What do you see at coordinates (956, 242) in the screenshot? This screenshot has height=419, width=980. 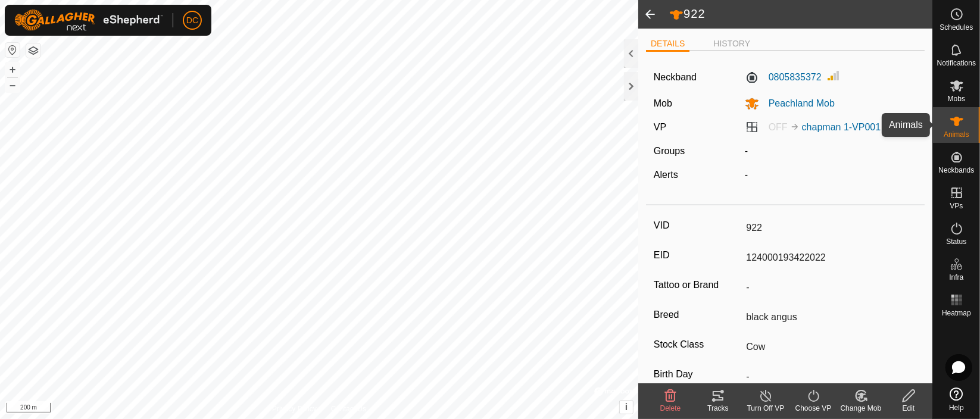 I see `span: Status` at bounding box center [956, 242].